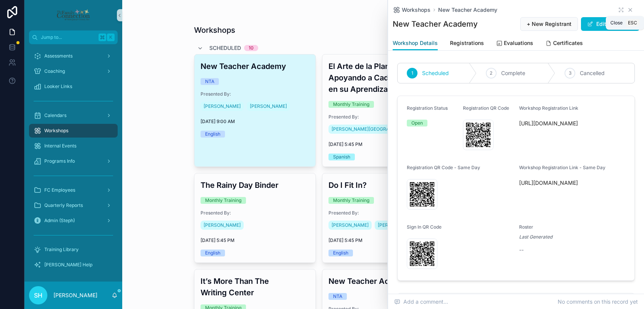 The width and height of the screenshot is (644, 309). Describe the element at coordinates (74, 163) in the screenshot. I see `div: scrollable content` at that location.